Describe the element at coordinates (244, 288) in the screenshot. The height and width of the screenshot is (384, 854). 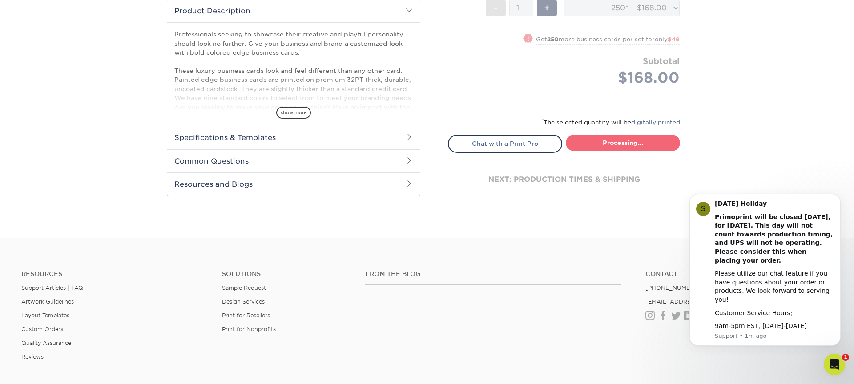
I see `a: Sample Request` at that location.